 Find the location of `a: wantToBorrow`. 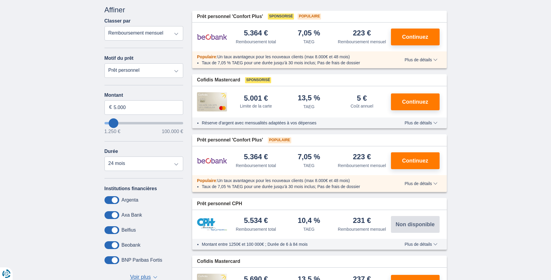

a: wantToBorrow is located at coordinates (144, 123).